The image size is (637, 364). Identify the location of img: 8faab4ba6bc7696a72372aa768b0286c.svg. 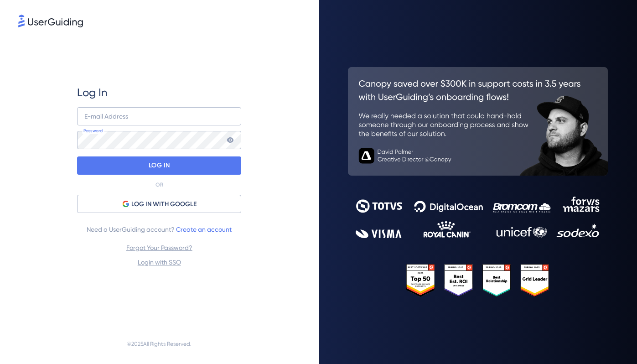
(50, 21).